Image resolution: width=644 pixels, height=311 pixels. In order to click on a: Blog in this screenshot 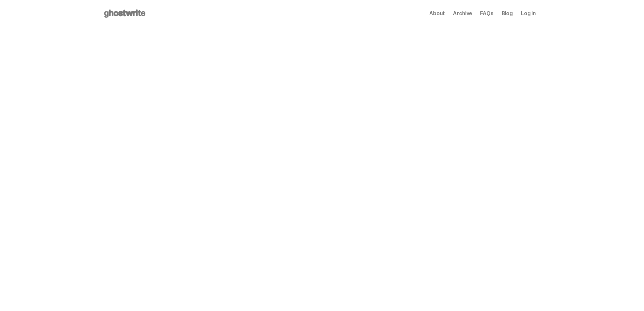, I will do `click(507, 13)`.